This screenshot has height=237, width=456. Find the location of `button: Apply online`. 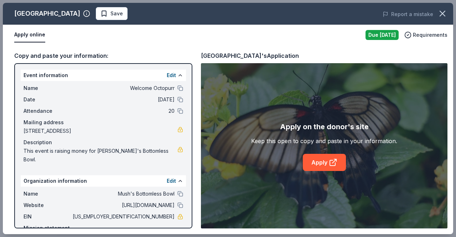

button: Apply online is located at coordinates (30, 35).